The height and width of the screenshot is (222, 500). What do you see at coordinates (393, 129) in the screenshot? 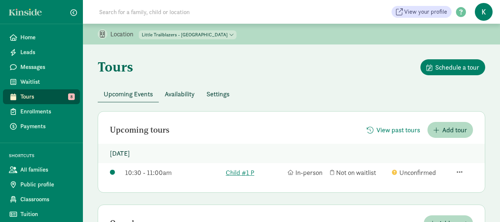
I see `button: View past tours` at bounding box center [393, 129].